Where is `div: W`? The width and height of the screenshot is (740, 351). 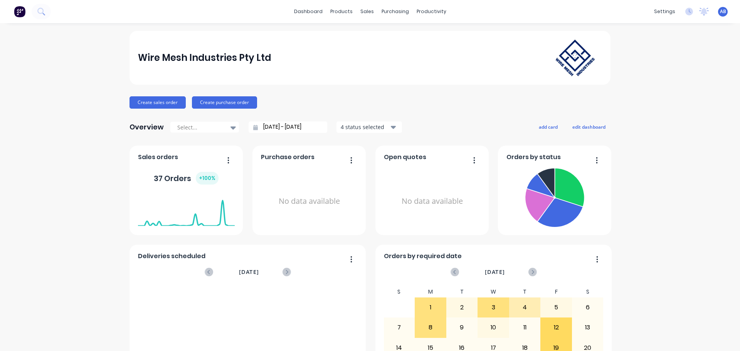 div: W is located at coordinates (493, 292).